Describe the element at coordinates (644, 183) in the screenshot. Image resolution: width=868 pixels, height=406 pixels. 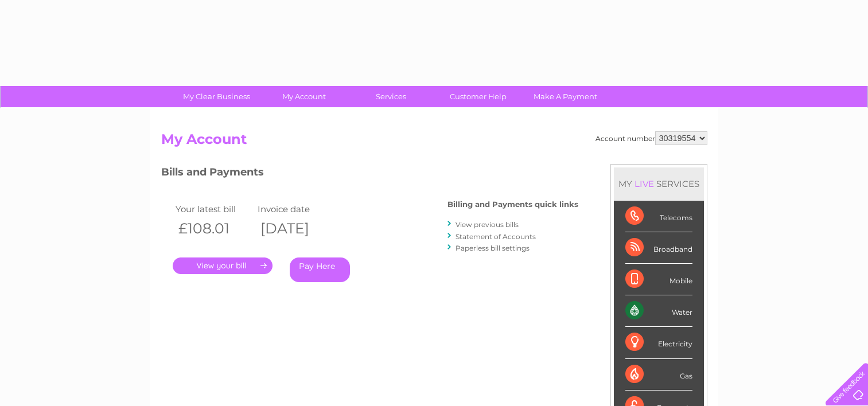
I see `div: LIVE` at that location.